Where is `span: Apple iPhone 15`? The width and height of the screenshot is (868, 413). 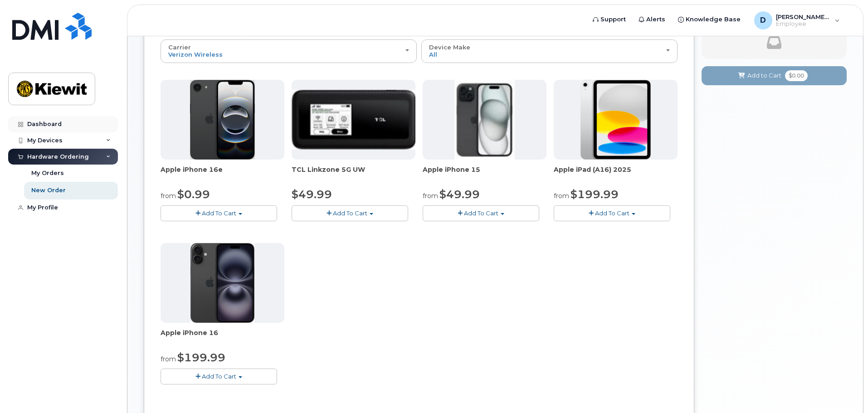 span: Apple iPhone 15 is located at coordinates (484, 174).